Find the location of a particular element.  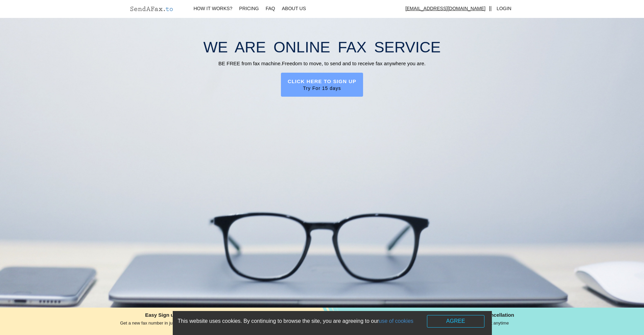

label: CLICK HERE TO SIGN UP is located at coordinates (322, 81).